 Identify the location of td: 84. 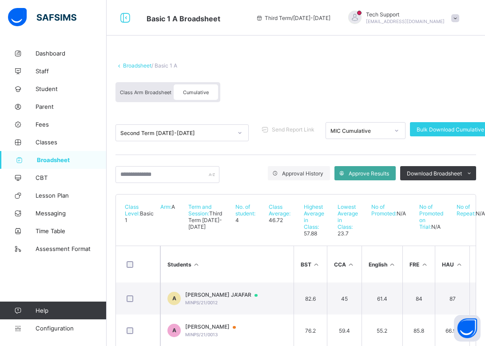
(418, 298).